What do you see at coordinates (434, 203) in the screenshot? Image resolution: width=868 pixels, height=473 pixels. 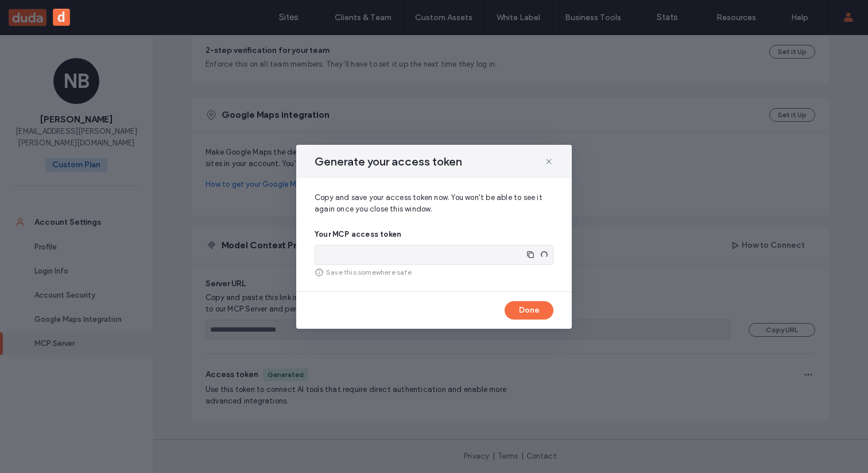 I see `span: Copy and save your access token now. You won't be able to see it again once you close this window.` at bounding box center [434, 203].